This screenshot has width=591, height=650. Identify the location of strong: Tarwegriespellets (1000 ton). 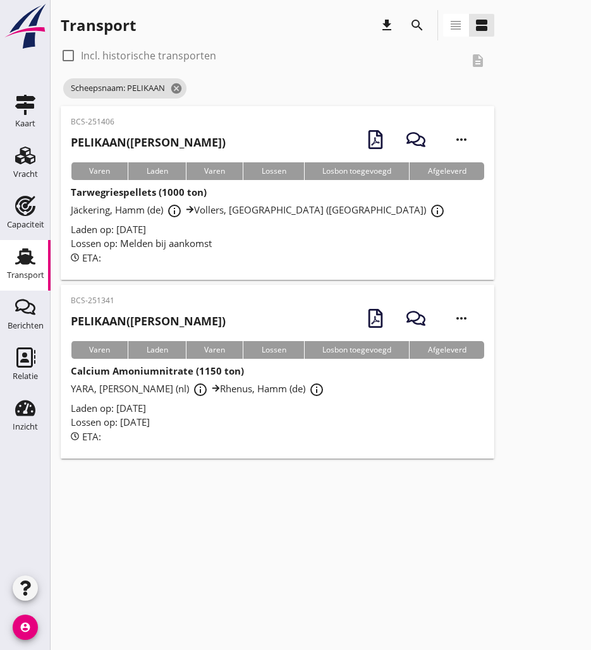
(138, 192).